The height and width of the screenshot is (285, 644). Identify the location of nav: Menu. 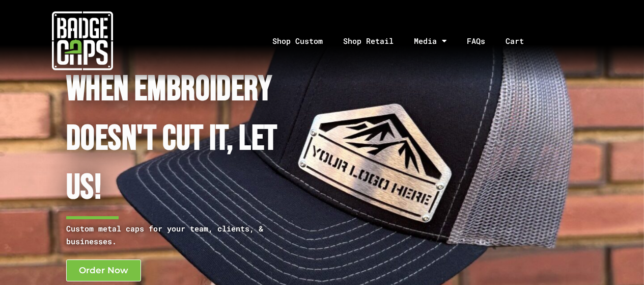
(405, 41).